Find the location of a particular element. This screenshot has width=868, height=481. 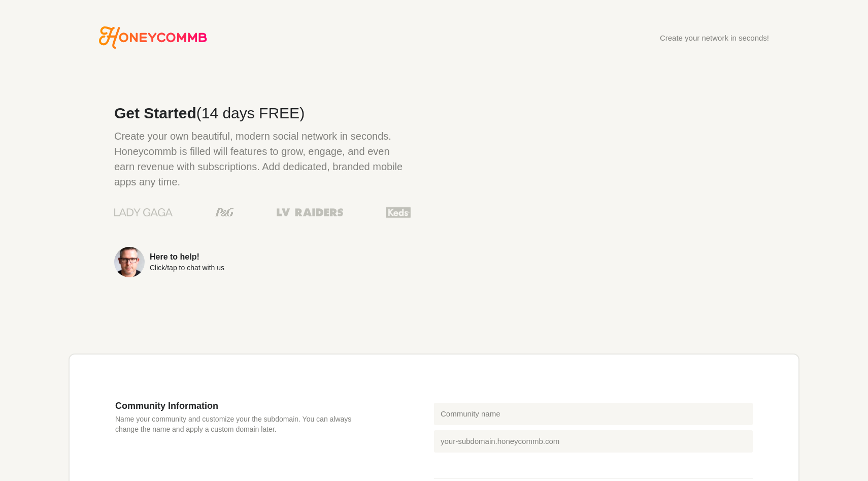

div: Click/tap to chat with us is located at coordinates (187, 267).